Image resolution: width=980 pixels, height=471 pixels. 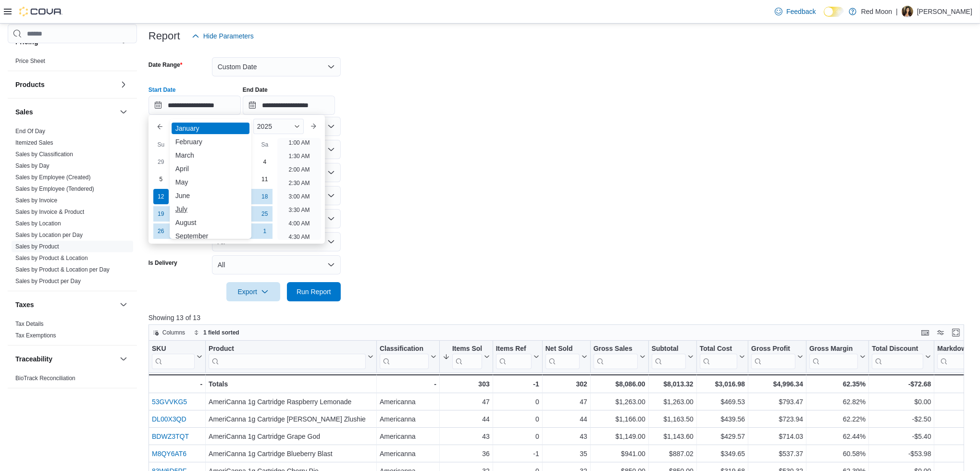 What do you see at coordinates (287, 356) in the screenshot?
I see `div: Product` at bounding box center [287, 356].